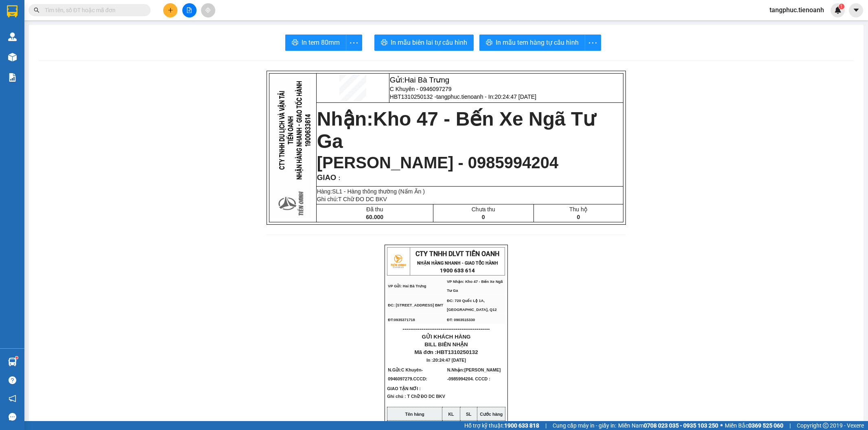  I want to click on span: In :, so click(446, 360).